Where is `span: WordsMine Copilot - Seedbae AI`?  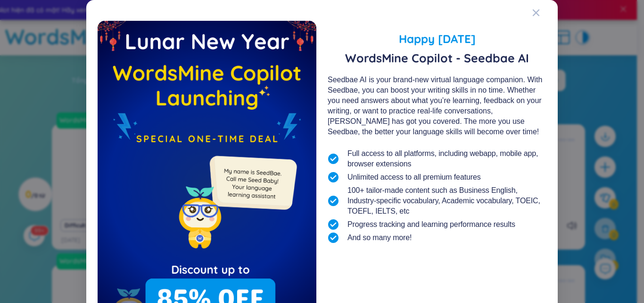 span: WordsMine Copilot - Seedbae AI is located at coordinates (437, 58).